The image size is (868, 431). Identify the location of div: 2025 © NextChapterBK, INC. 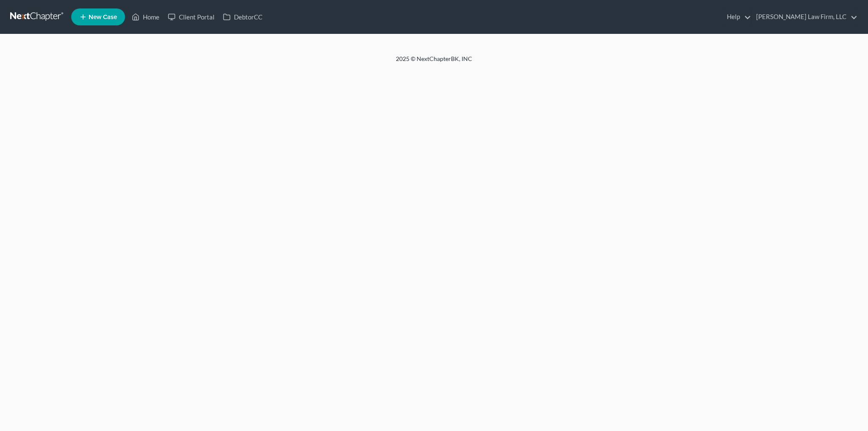
(434, 63).